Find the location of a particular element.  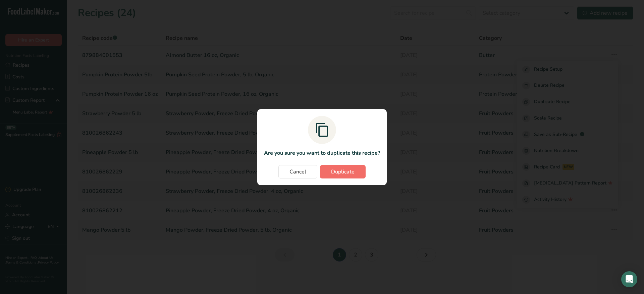

div: Open Intercom Messenger is located at coordinates (629, 279).